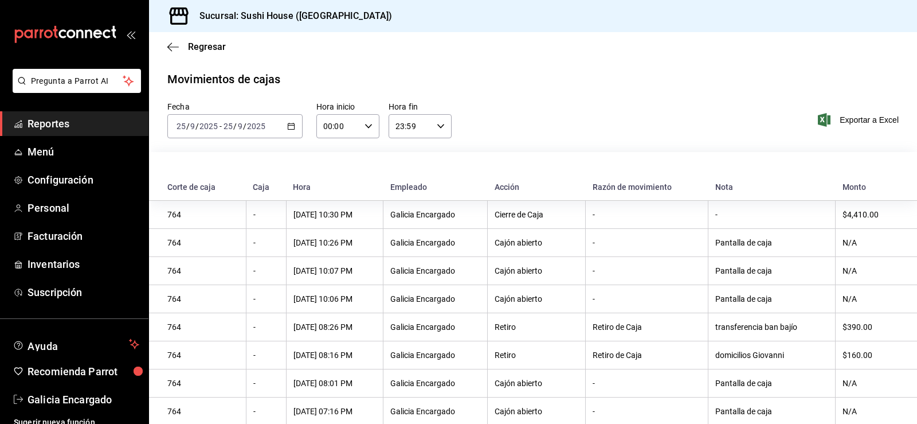 The image size is (917, 424). I want to click on span: Recomienda Parrot, so click(83, 371).